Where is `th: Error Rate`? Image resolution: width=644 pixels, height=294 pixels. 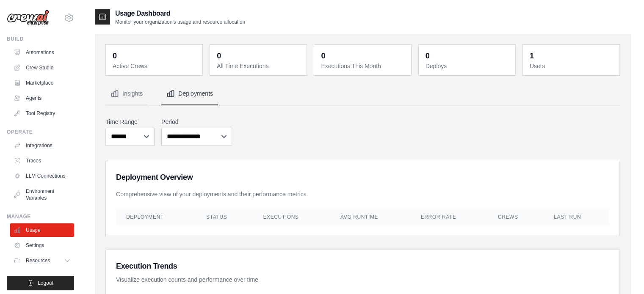 th: Error Rate is located at coordinates (449, 217).